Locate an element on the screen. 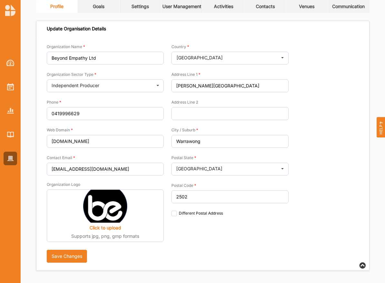 This screenshot has height=283, width=385. img: Dashboard is located at coordinates (10, 63).